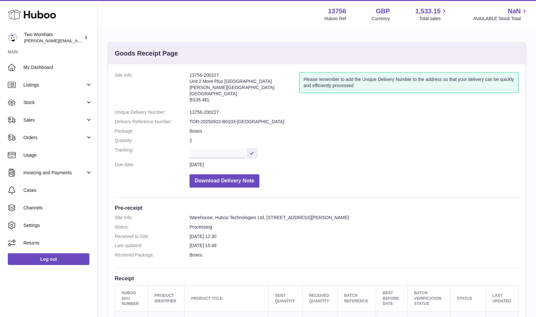 This screenshot has height=317, width=536. Describe the element at coordinates (432, 14) in the screenshot. I see `a: 1,533.15 Total sales` at that location.